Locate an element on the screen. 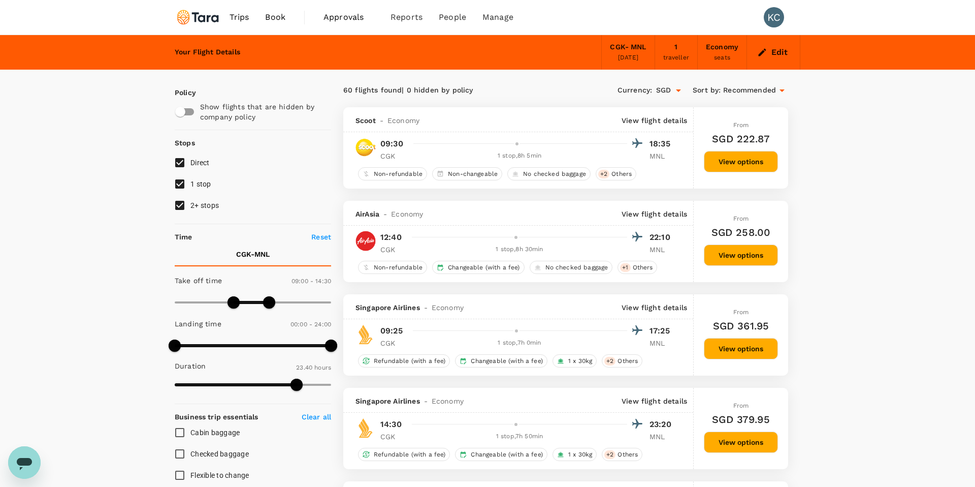  p: 22:10 is located at coordinates (662, 237).